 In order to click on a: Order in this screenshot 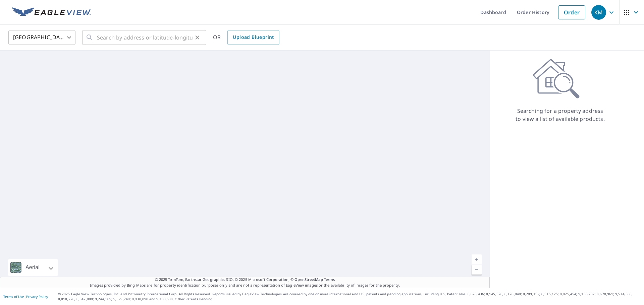, I will do `click(571, 13)`.